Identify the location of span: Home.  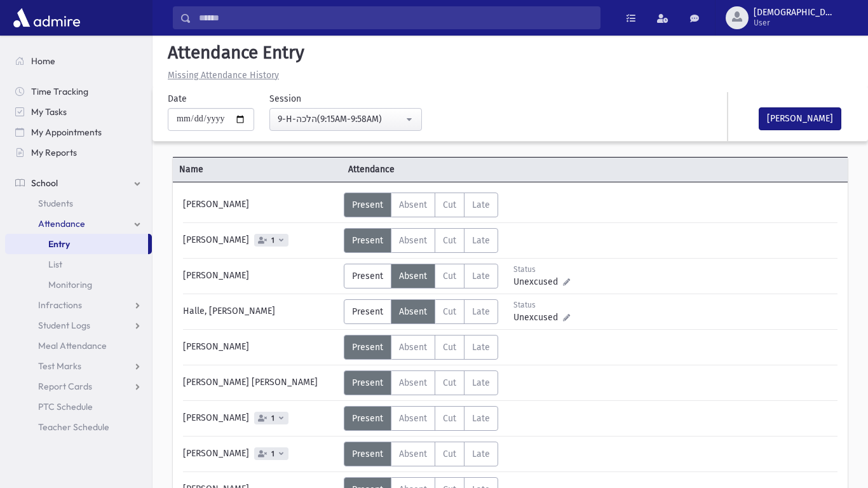
(43, 61).